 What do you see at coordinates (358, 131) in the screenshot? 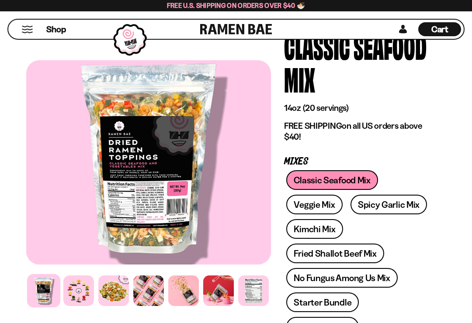
I see `p: on all US orders above $40!` at bounding box center [358, 131].